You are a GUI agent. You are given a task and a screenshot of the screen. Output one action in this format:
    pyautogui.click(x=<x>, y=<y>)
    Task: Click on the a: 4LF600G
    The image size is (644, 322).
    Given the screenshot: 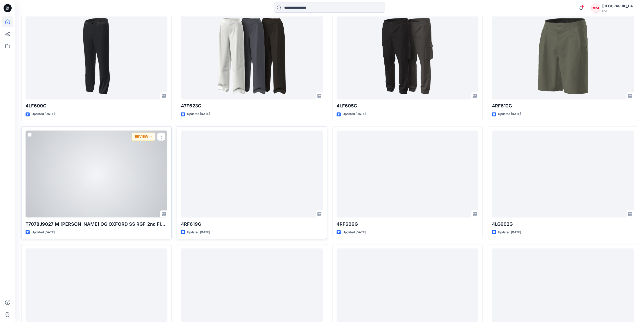 What is the action you would take?
    pyautogui.click(x=96, y=56)
    